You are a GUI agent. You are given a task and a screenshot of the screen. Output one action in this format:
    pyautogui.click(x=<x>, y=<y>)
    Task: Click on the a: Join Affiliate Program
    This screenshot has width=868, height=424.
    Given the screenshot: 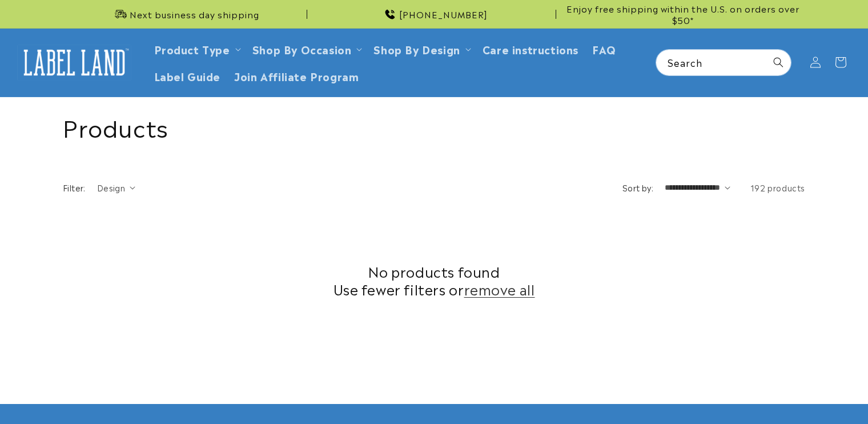 What is the action you would take?
    pyautogui.click(x=296, y=75)
    